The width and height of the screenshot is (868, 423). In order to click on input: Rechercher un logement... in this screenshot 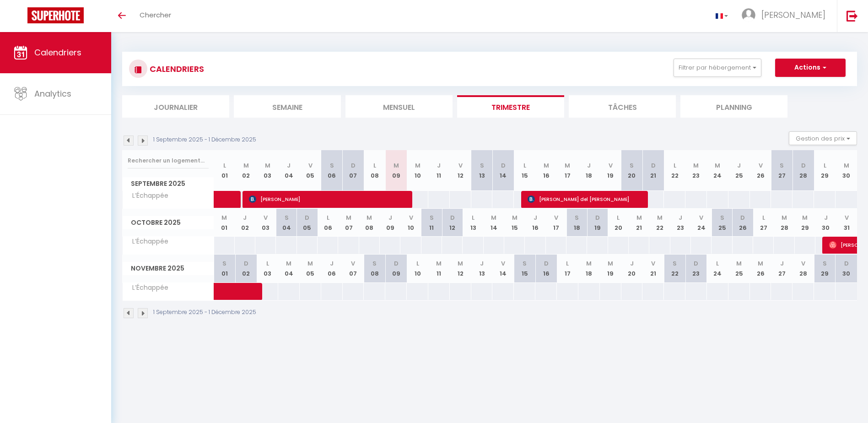, I will do `click(168, 160)`.